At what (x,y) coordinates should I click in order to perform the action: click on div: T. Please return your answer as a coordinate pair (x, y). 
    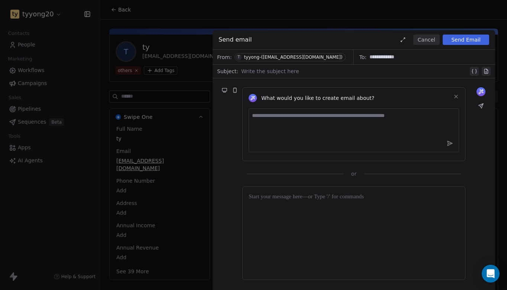
    Looking at the image, I should click on (239, 57).